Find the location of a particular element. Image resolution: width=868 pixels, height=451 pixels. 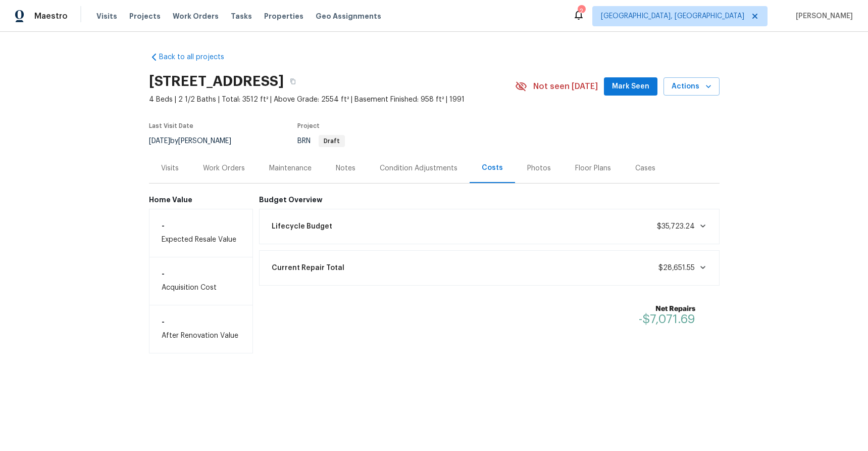

span: BRN is located at coordinates (321, 141).